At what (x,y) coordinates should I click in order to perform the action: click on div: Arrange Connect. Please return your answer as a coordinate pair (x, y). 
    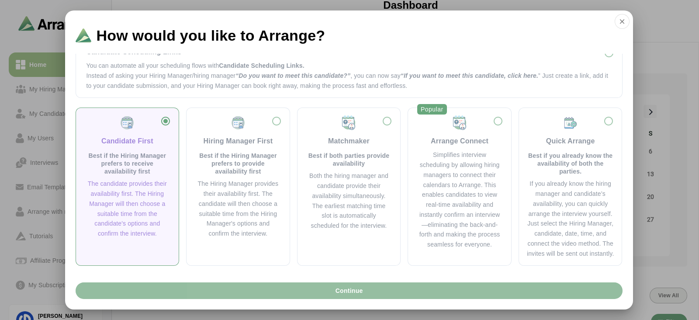
    Looking at the image, I should click on (460, 141).